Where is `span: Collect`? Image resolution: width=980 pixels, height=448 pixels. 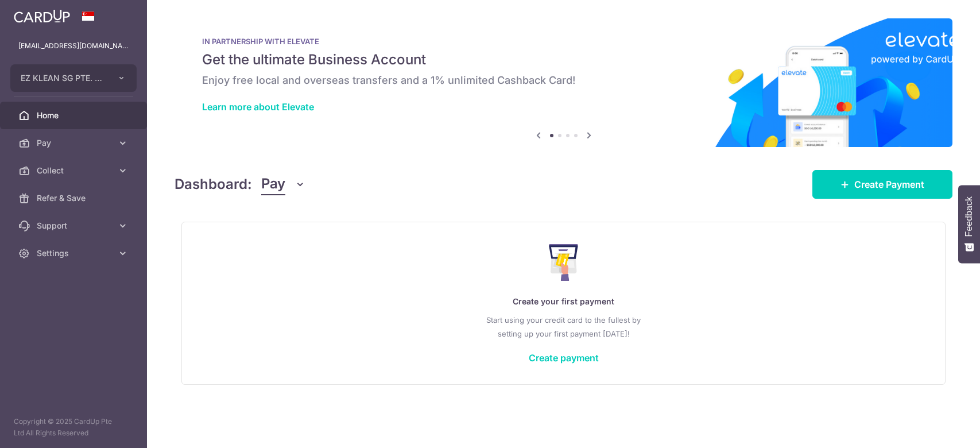 span: Collect is located at coordinates (75, 170).